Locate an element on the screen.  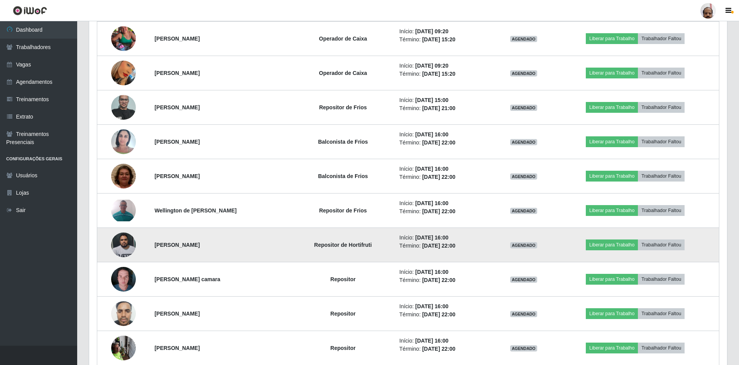
strong: Repositor de Hortifruti is located at coordinates (343, 245).